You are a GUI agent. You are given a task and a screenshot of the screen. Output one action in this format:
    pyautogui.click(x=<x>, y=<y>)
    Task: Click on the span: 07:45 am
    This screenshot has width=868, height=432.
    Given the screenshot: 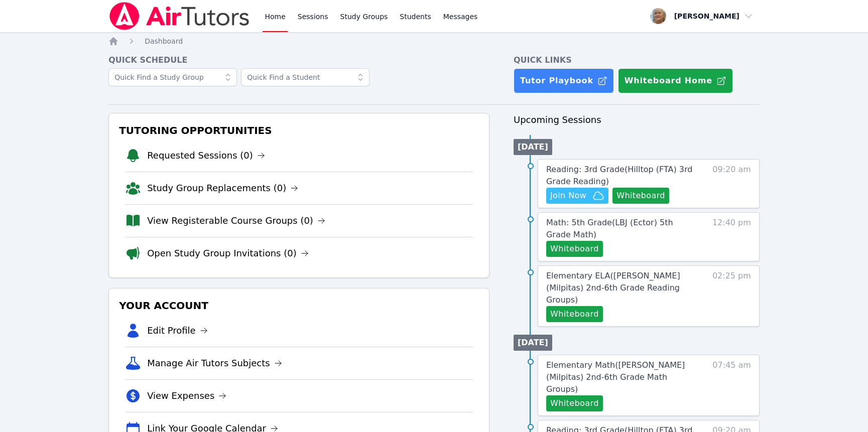 What is the action you would take?
    pyautogui.click(x=732, y=386)
    